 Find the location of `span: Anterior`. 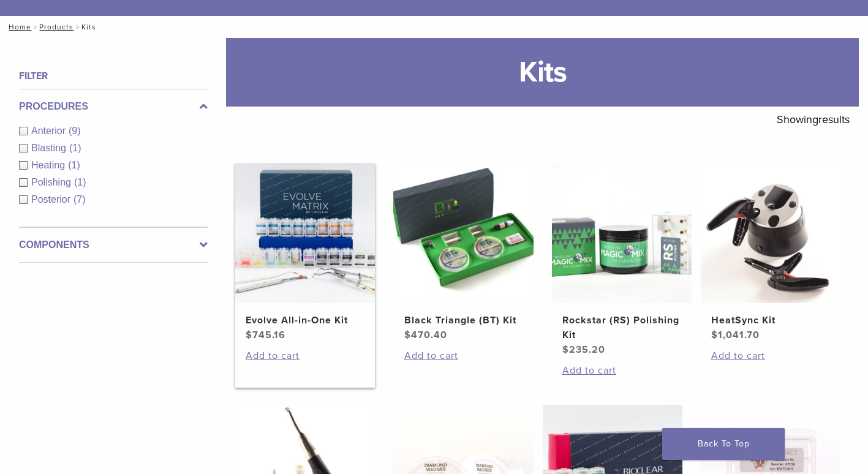

span: Anterior is located at coordinates (50, 130).